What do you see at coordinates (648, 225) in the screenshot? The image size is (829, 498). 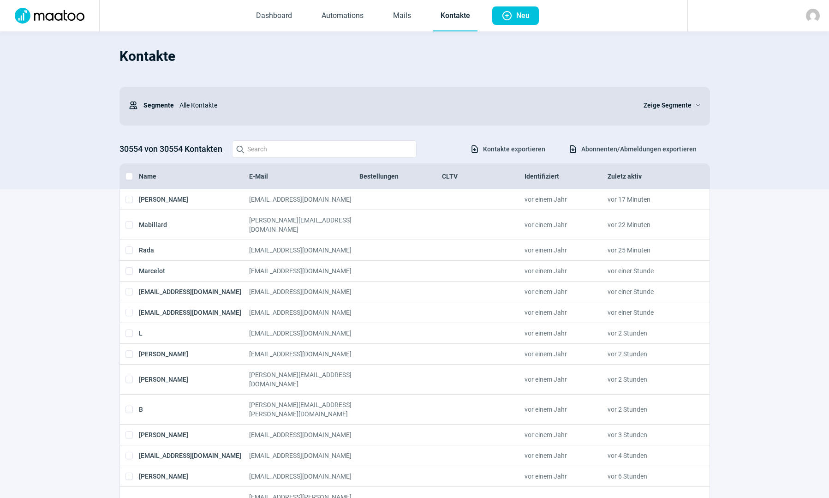 I see `div: vor 22 Minuten` at bounding box center [648, 225].